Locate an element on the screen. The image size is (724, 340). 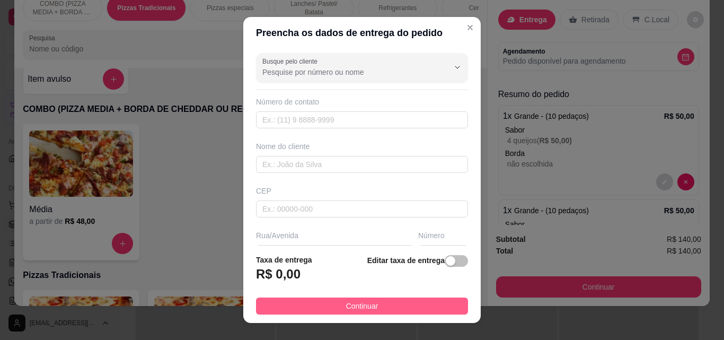
button: Close is located at coordinates (470, 28).